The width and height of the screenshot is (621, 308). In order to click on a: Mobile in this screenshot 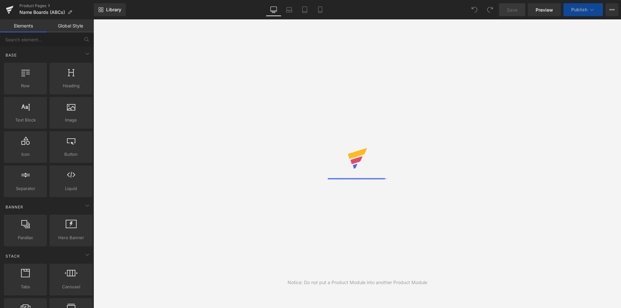, I will do `click(320, 10)`.